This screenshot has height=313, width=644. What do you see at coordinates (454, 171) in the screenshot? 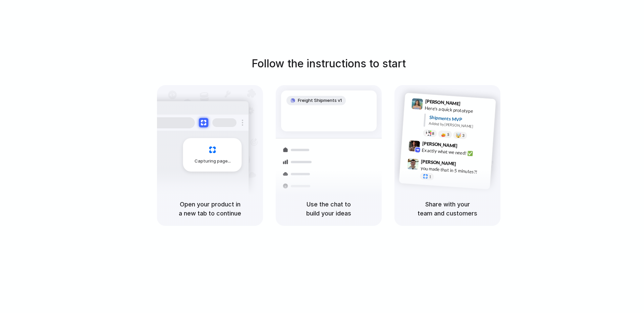
I see `div: you made that in 5 minutes?!` at bounding box center [454, 171].